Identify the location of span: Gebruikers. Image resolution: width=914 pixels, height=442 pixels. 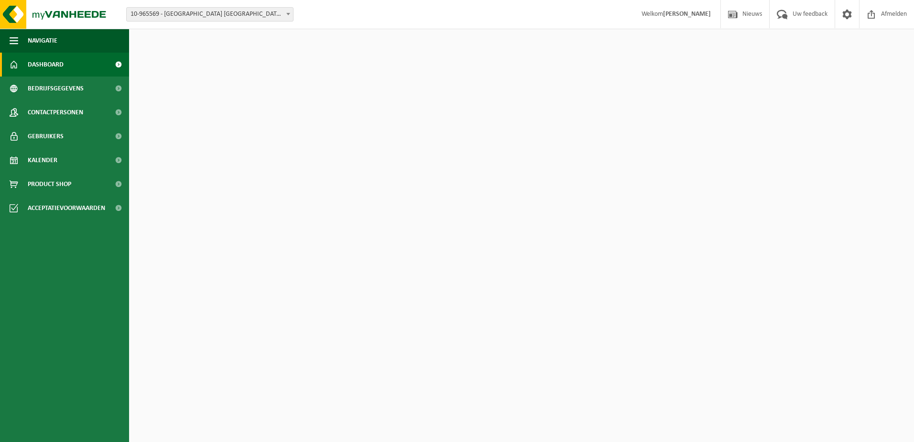
(45, 136).